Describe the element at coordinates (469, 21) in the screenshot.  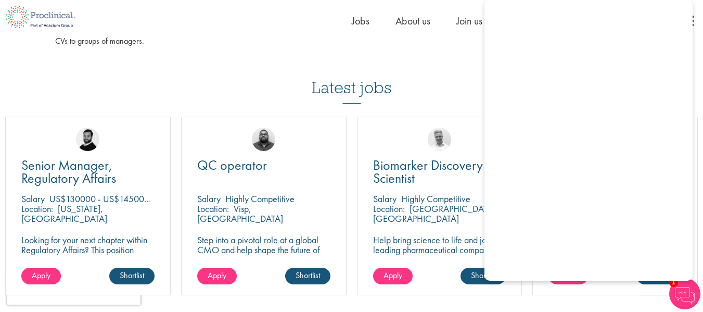
I see `span: Join us` at that location.